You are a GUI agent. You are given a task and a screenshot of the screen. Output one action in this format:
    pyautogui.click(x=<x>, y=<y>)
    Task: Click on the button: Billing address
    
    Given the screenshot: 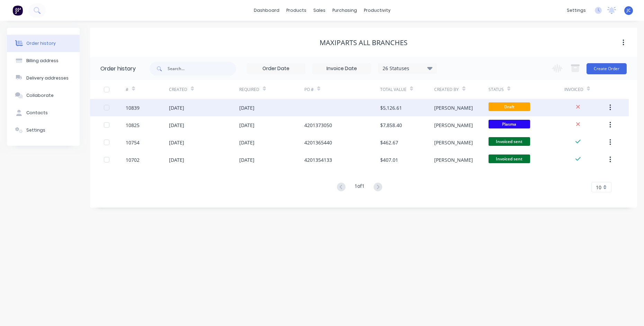 What is the action you would take?
    pyautogui.click(x=43, y=60)
    